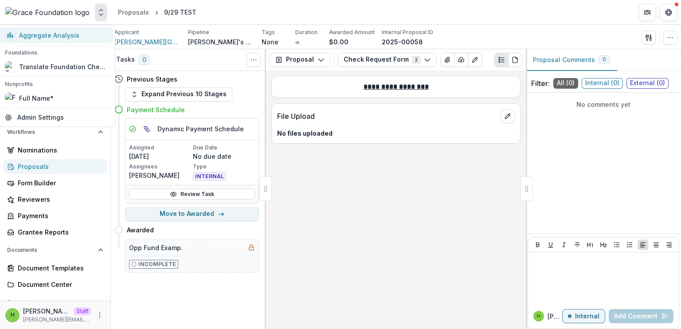 This screenshot has width=681, height=329. I want to click on button: Heading 2, so click(604, 245).